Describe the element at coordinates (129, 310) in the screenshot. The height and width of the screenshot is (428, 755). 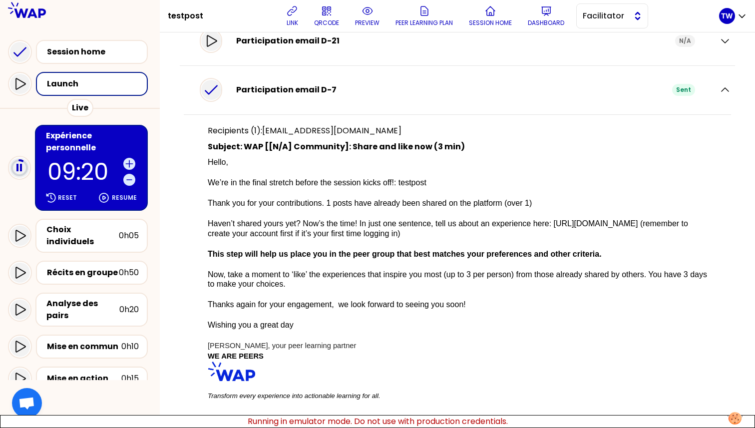
I see `div: 0h20` at that location.